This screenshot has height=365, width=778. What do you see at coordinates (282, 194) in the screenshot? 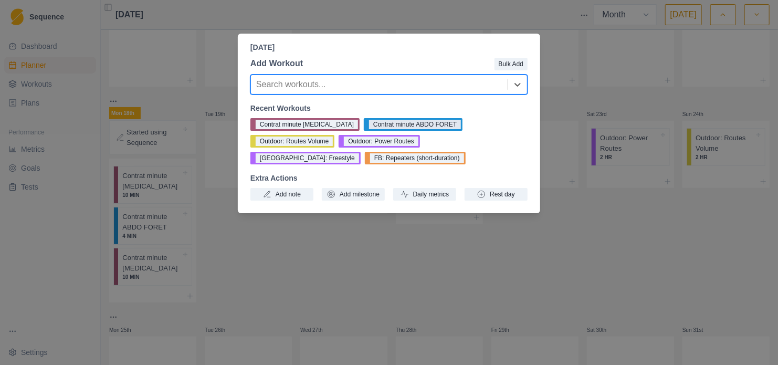
I see `button: Add note` at bounding box center [282, 194].